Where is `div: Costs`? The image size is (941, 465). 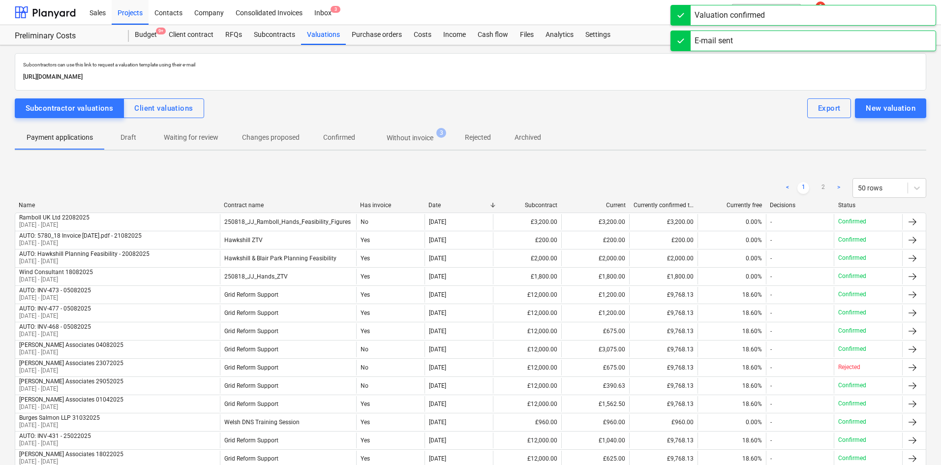 div: Costs is located at coordinates (423, 35).